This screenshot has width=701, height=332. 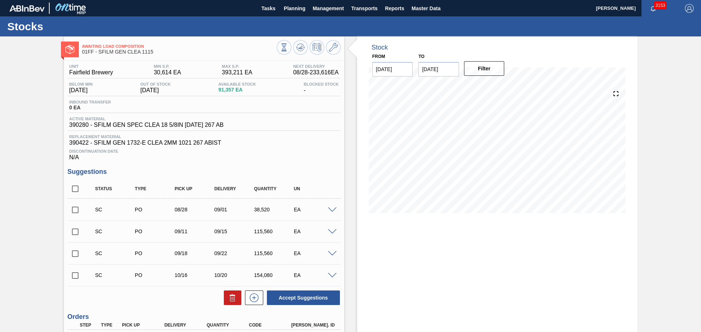 What do you see at coordinates (316, 73) in the screenshot?
I see `span: 08/28 - 233,616 EA` at bounding box center [316, 73].